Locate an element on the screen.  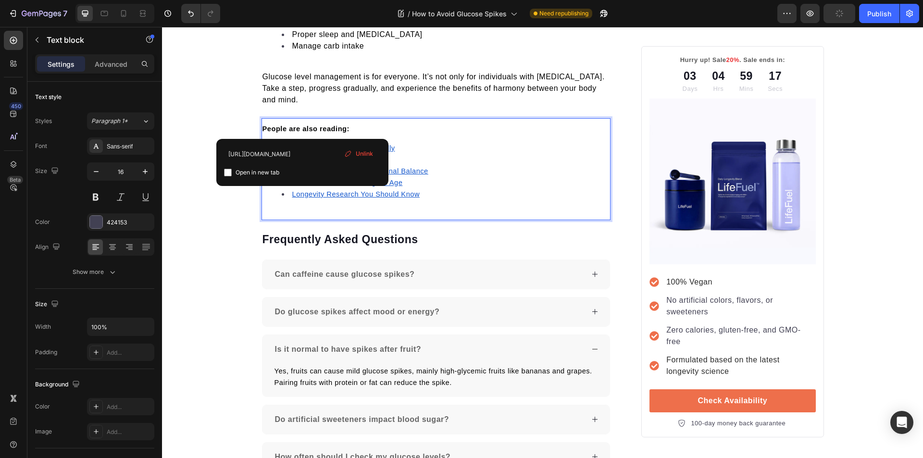
span: 20% is located at coordinates (571, 33).